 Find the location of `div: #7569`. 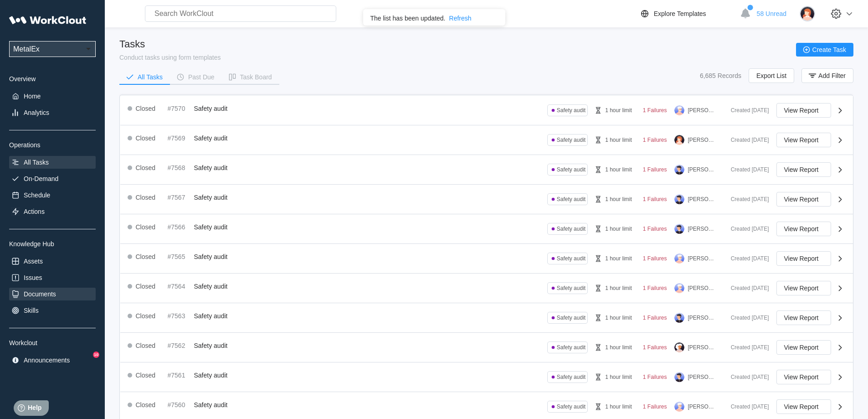

div: #7569 is located at coordinates (179, 138).